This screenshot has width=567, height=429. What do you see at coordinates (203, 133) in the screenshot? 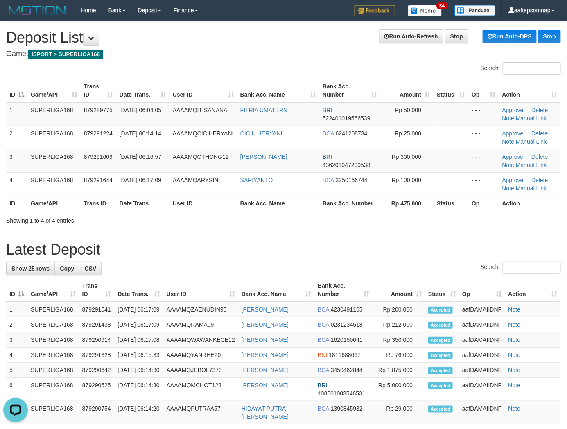
I see `span: AAAAMQCICIHERYANI` at bounding box center [203, 133].